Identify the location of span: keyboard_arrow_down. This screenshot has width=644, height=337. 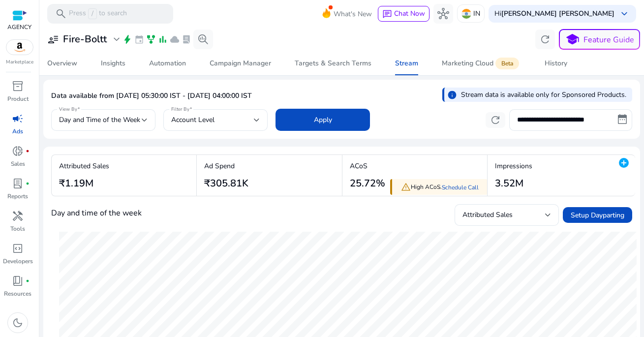
(625, 14).